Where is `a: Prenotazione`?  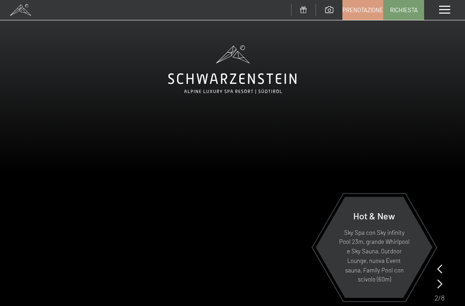 a: Prenotazione is located at coordinates (363, 10).